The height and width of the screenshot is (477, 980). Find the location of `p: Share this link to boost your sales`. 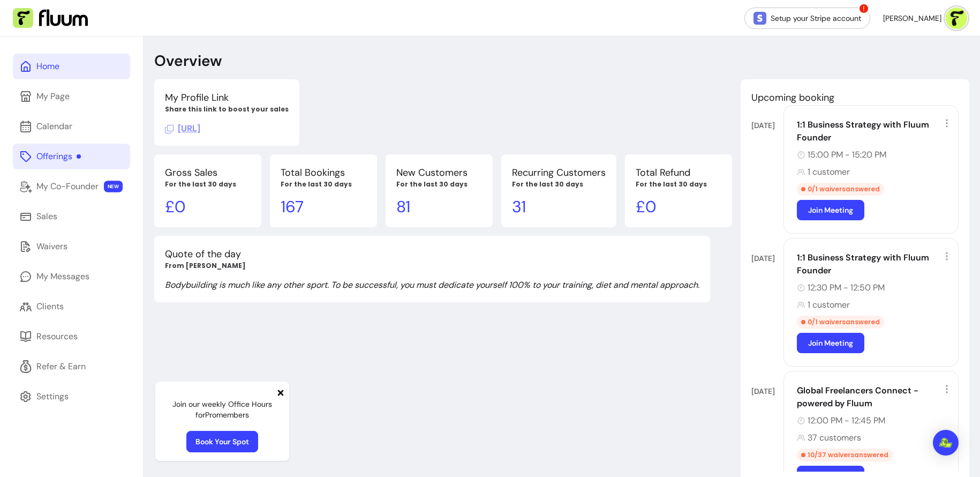

p: Share this link to boost your sales is located at coordinates (227, 109).